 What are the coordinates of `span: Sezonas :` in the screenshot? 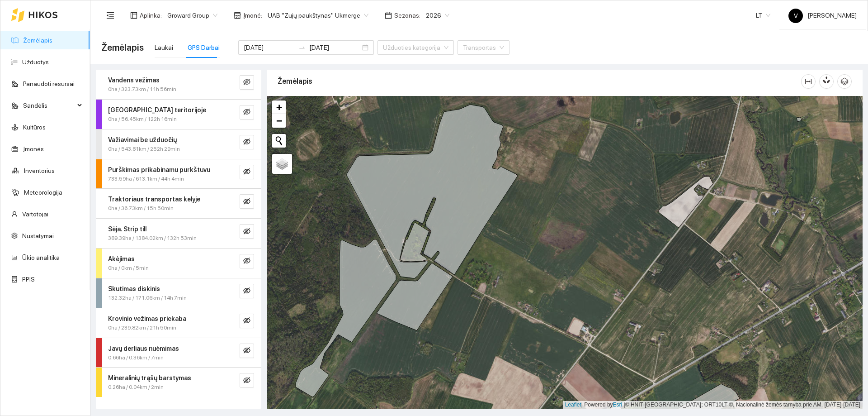 It's located at (407, 16).